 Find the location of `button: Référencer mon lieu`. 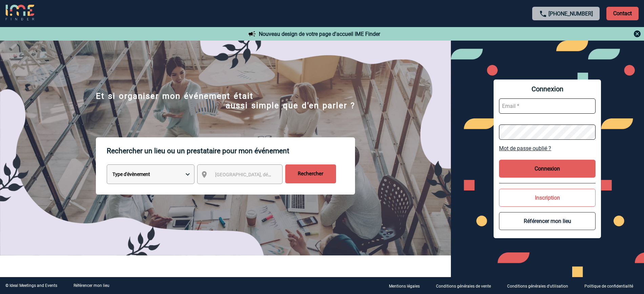

button: Référencer mon lieu is located at coordinates (547, 221).